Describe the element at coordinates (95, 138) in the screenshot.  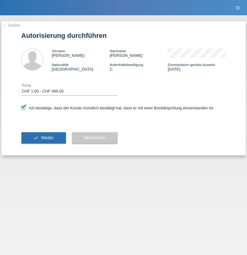
I see `span: Abbrechen` at that location.